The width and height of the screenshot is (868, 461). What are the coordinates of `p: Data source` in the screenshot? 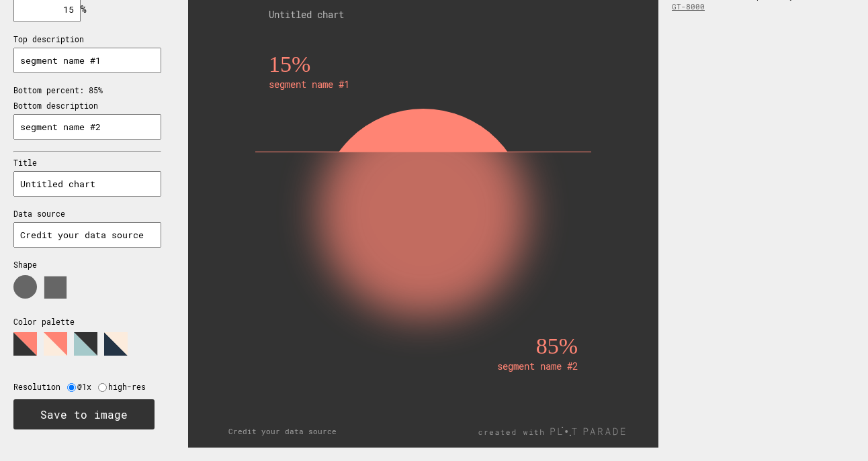 It's located at (87, 213).